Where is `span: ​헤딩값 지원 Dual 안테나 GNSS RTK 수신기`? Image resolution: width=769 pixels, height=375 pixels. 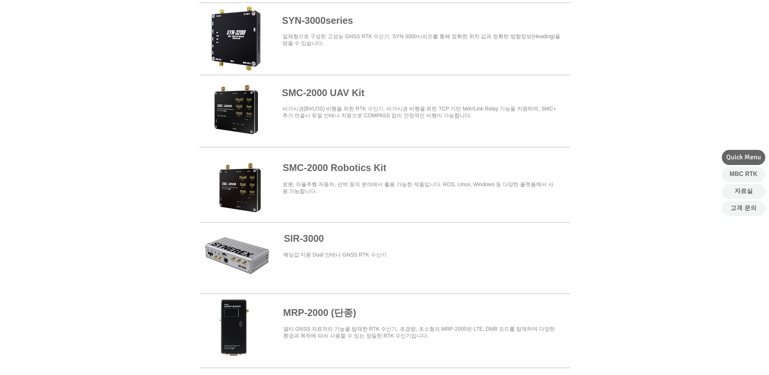
span: ​헤딩값 지원 Dual 안테나 GNSS RTK 수신기 is located at coordinates (335, 254).